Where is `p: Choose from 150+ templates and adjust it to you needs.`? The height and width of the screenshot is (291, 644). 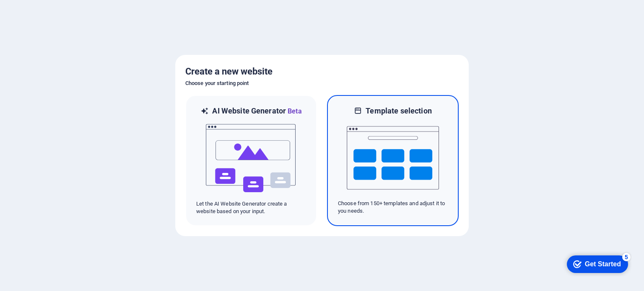 p: Choose from 150+ templates and adjust it to you needs. is located at coordinates (393, 207).